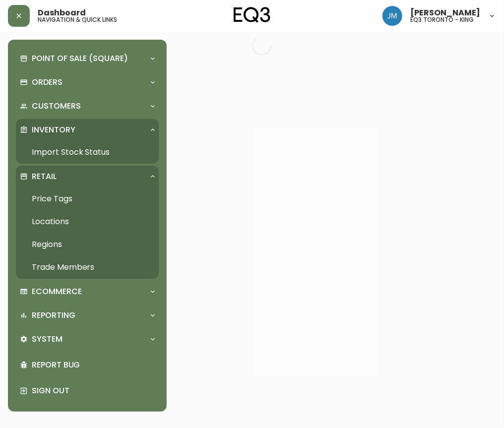 Image resolution: width=504 pixels, height=428 pixels. What do you see at coordinates (87, 106) in the screenshot?
I see `div: Customers` at bounding box center [87, 106].